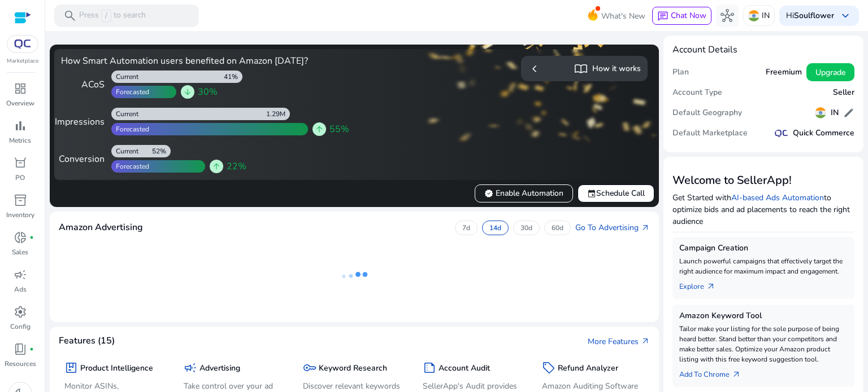 The height and width of the screenshot is (392, 868). I want to click on span: book_4, so click(20, 350).